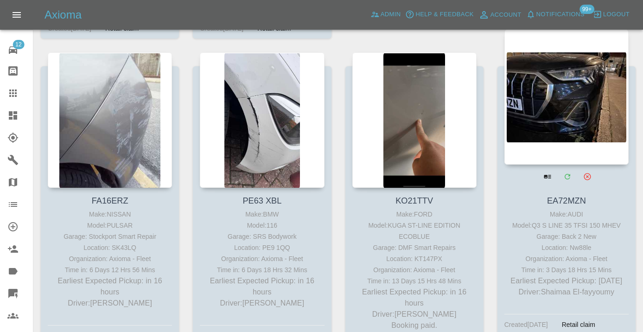 The width and height of the screenshot is (643, 332). I want to click on div: Make: FORD, so click(414, 214).